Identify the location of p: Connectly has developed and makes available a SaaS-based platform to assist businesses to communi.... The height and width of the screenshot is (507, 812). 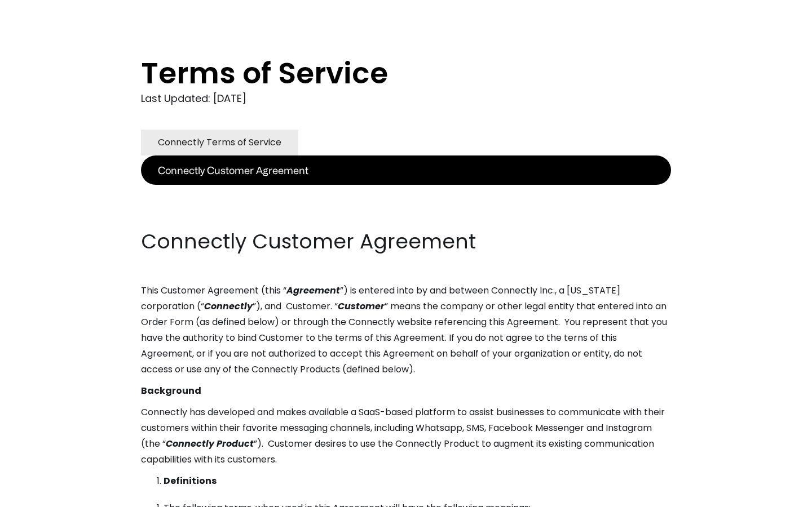
(406, 437).